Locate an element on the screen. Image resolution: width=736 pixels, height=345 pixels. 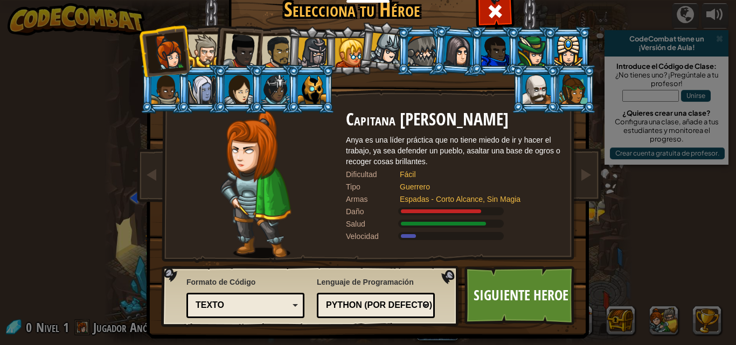
li: Amara Saetaveloz is located at coordinates (311, 51).